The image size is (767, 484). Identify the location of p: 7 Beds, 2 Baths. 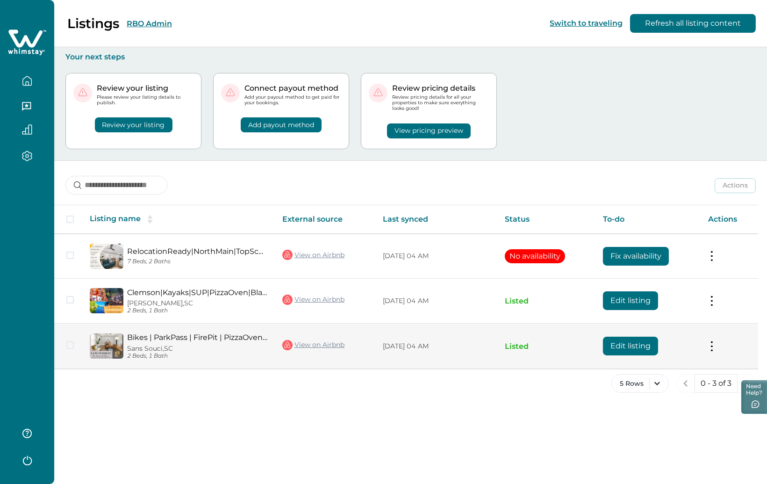
(197, 261).